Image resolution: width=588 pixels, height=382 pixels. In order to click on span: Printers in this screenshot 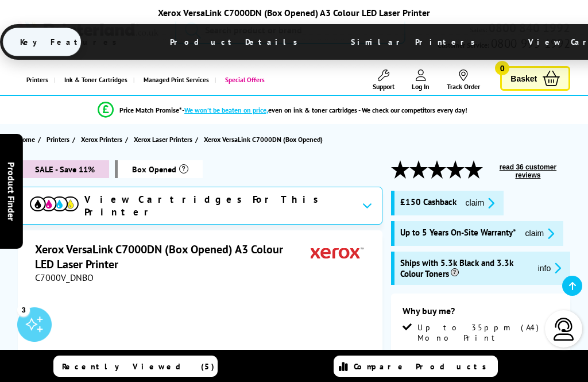, I will do `click(58, 139)`.